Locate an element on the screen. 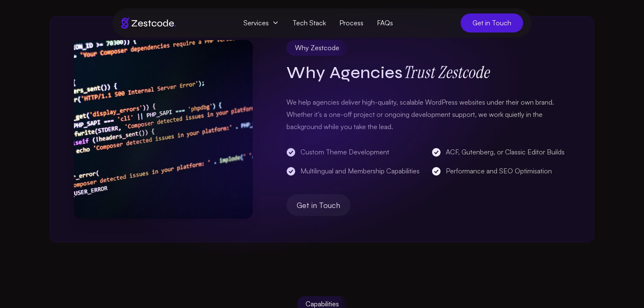  strong: Trust Zestcode is located at coordinates (446, 72).